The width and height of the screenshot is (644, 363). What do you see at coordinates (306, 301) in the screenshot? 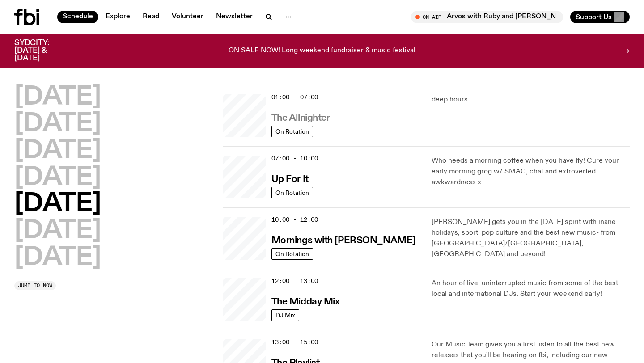
I see `a: The Midday Mix` at bounding box center [306, 301].